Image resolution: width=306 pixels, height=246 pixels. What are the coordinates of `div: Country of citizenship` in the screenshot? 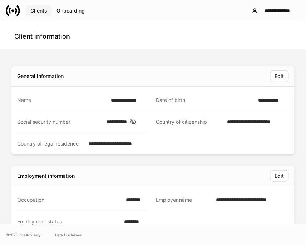 It's located at (189, 122).